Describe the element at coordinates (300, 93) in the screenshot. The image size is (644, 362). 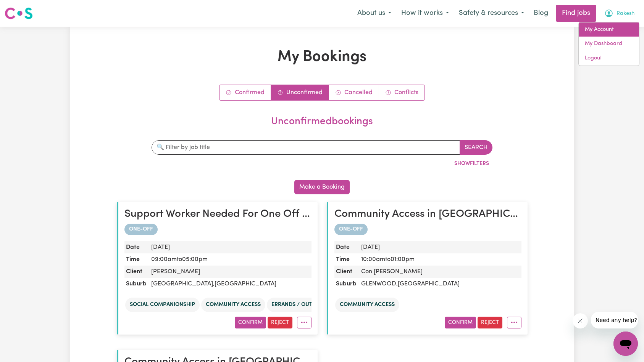
I see `a: Unconfirmed bookings` at that location.